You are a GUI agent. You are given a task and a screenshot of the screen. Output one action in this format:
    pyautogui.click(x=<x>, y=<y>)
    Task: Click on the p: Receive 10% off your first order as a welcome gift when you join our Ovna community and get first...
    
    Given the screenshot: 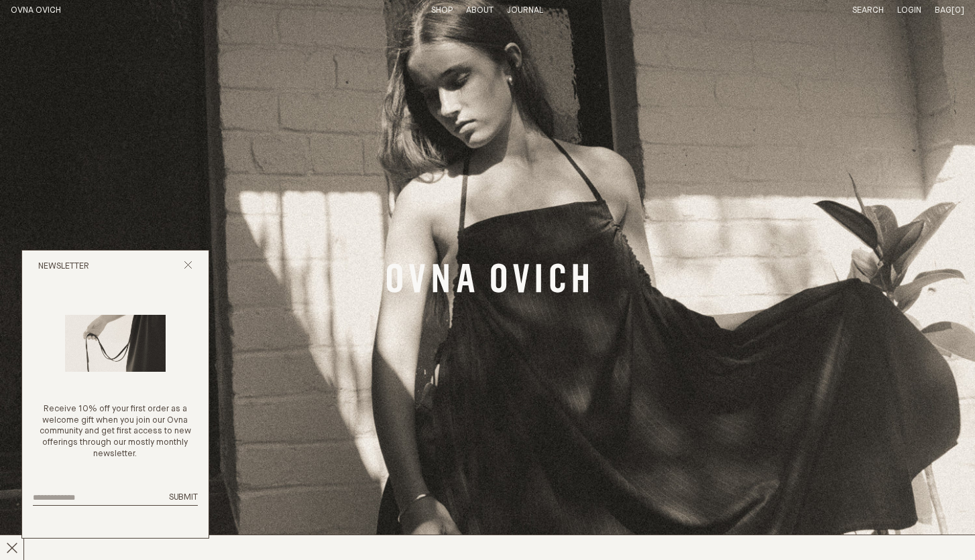 What is the action you would take?
    pyautogui.click(x=115, y=433)
    